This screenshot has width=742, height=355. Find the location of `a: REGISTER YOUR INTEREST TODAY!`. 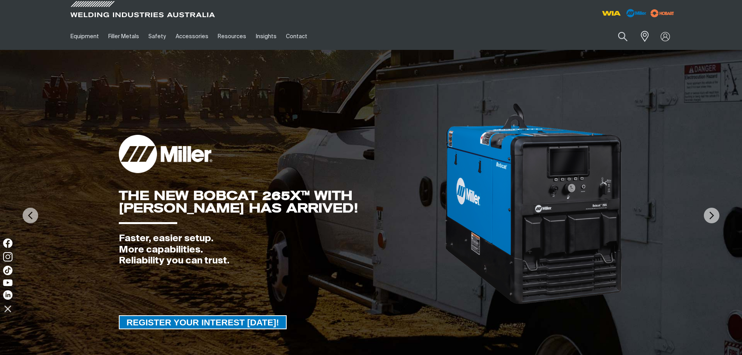

a: REGISTER YOUR INTEREST TODAY! is located at coordinates (203, 322).